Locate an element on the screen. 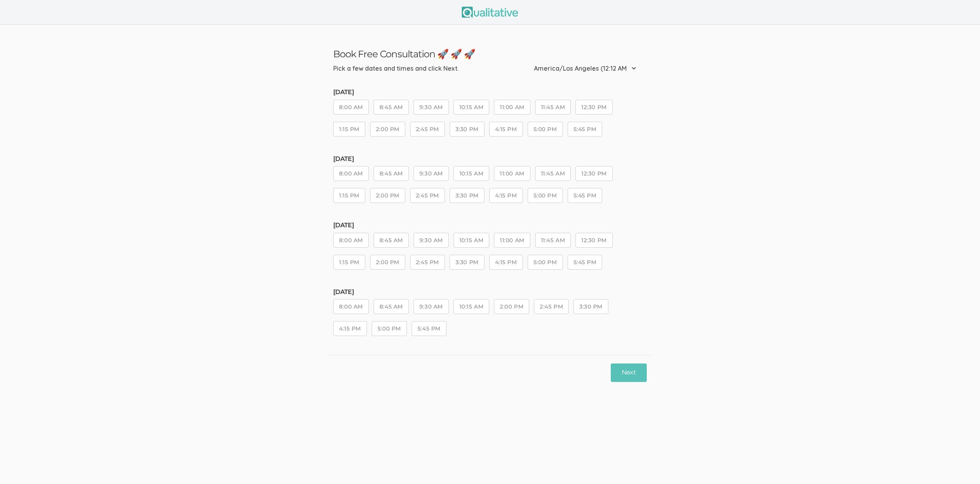 The image size is (980, 484). img: Qualitative is located at coordinates (490, 12).